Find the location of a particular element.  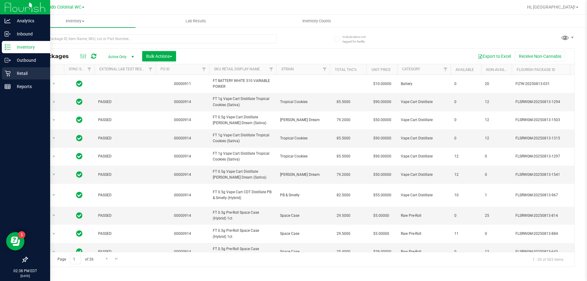

a: Unit Price is located at coordinates (381, 70).